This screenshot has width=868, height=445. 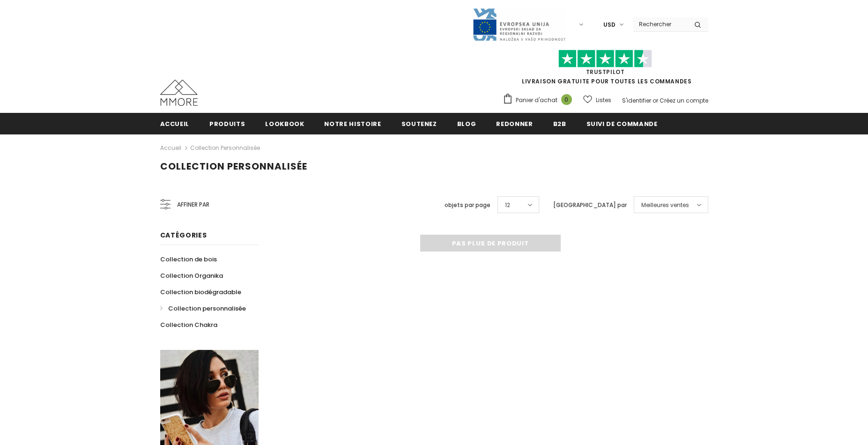 I want to click on span: LIVRAISON GRATUITE POUR TOUTES LES COMMANDES, so click(x=605, y=69).